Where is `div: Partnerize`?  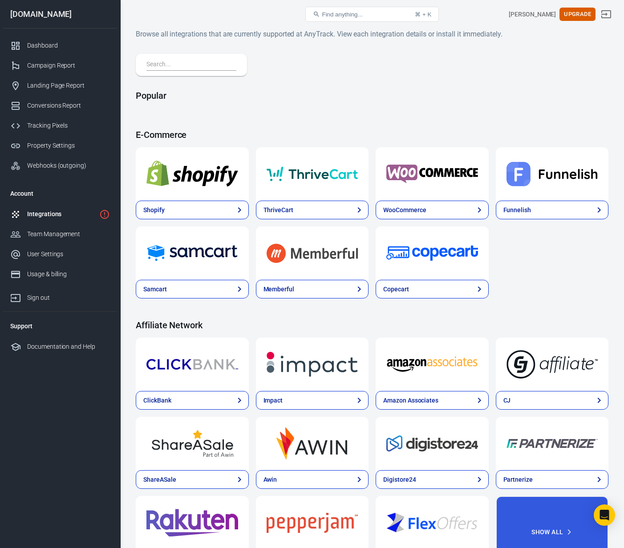 div: Partnerize is located at coordinates (518, 480).